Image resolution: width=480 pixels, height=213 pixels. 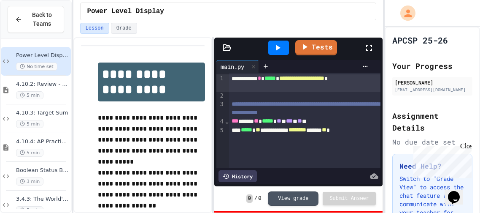 I want to click on h1: APCSP 25-26, so click(x=420, y=40).